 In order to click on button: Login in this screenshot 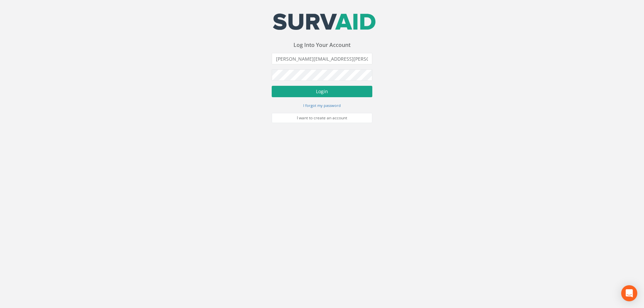, I will do `click(322, 92)`.